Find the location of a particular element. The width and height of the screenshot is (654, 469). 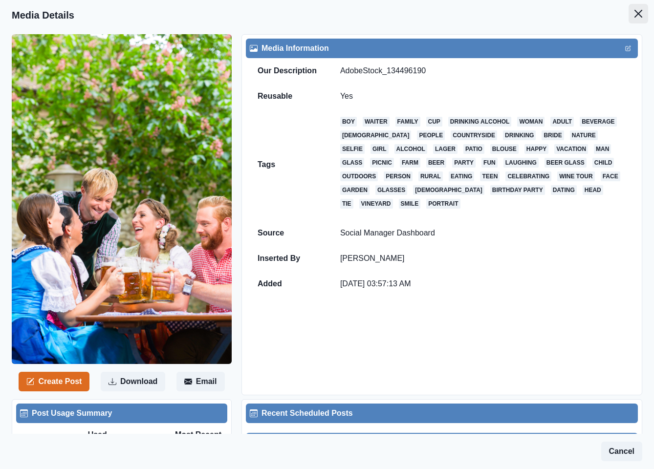

a: adult is located at coordinates (562, 122).